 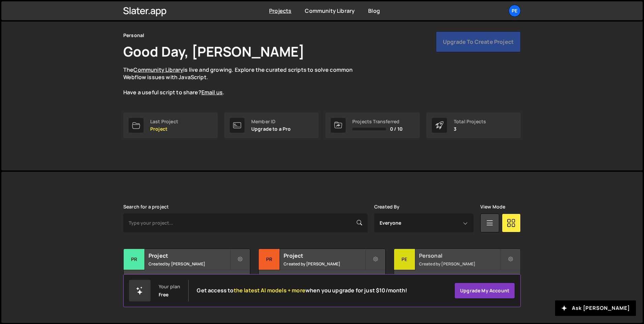 I want to click on span: the latest AI models + more, so click(x=270, y=290).